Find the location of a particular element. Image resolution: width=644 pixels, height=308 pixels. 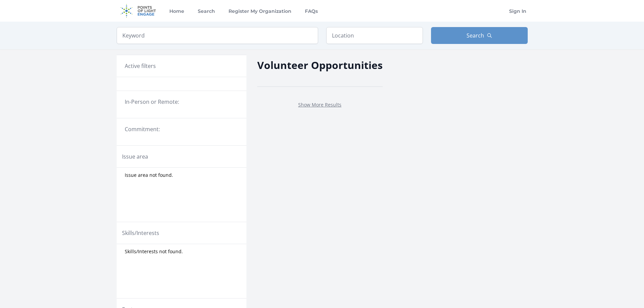

input: Location is located at coordinates (375, 36).